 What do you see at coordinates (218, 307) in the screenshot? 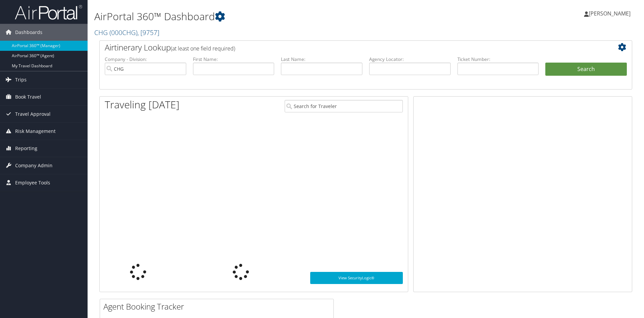
I see `h2: Agent Booking Tracker` at bounding box center [218, 307].